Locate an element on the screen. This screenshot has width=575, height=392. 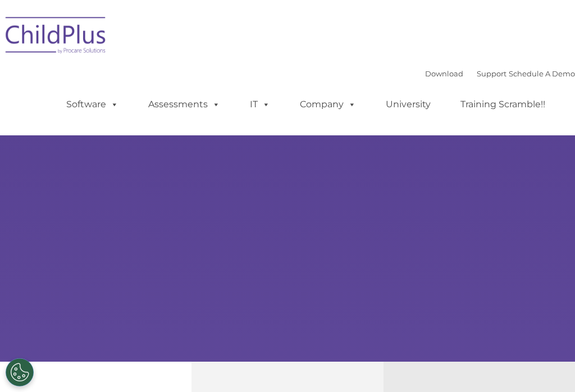
a: Schedule A Demo is located at coordinates (542, 73).